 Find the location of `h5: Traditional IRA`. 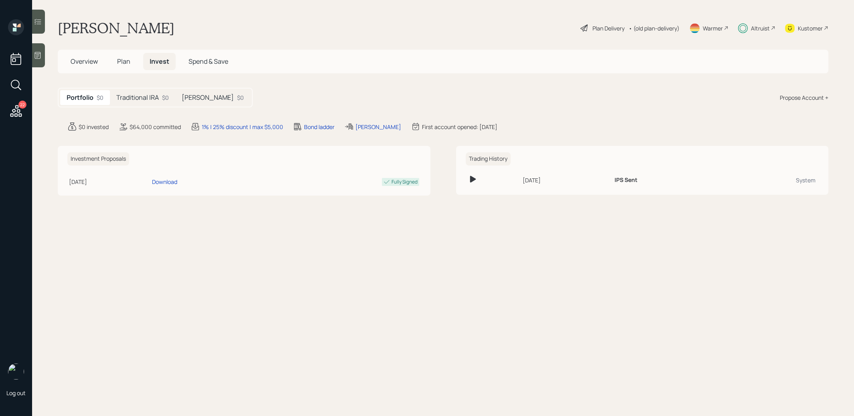

h5: Traditional IRA is located at coordinates (138, 97).